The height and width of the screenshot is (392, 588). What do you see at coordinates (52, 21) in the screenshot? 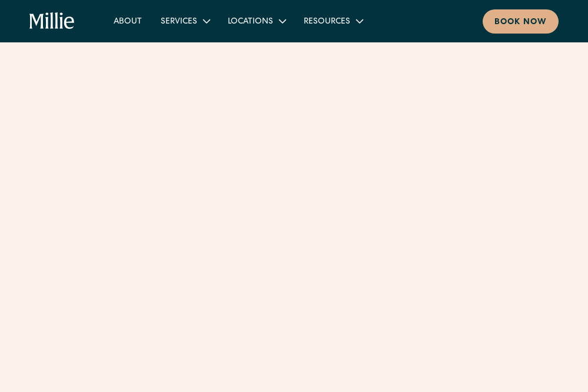
I see `a: home` at bounding box center [52, 21].